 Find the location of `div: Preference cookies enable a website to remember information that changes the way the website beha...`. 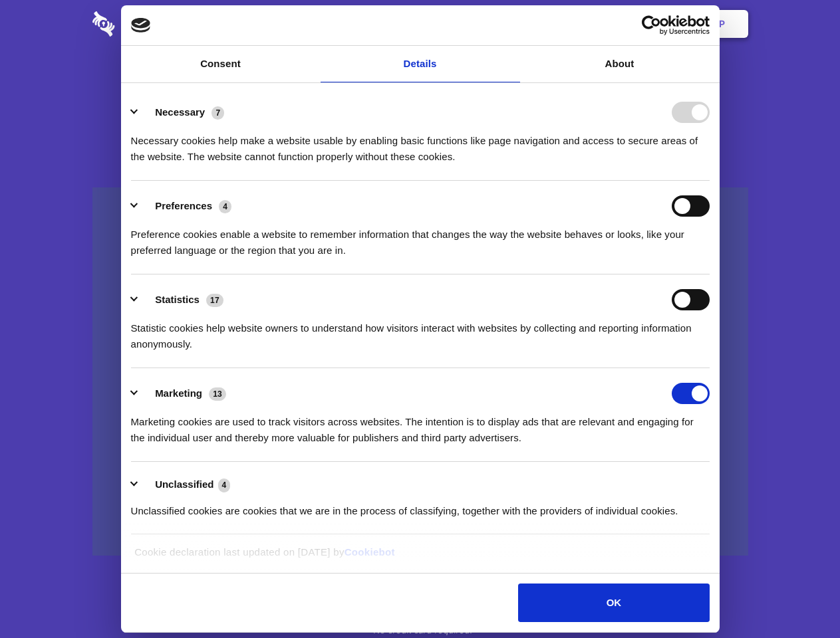

div: Preference cookies enable a website to remember information that changes the way the website beha... is located at coordinates (420, 237).